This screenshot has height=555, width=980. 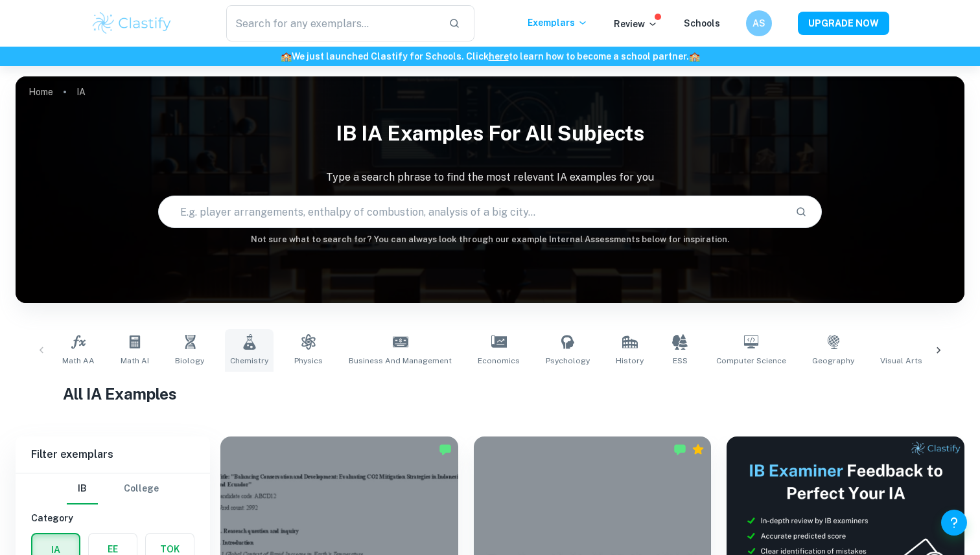 What do you see at coordinates (113, 518) in the screenshot?
I see `h6: Category` at bounding box center [113, 518].